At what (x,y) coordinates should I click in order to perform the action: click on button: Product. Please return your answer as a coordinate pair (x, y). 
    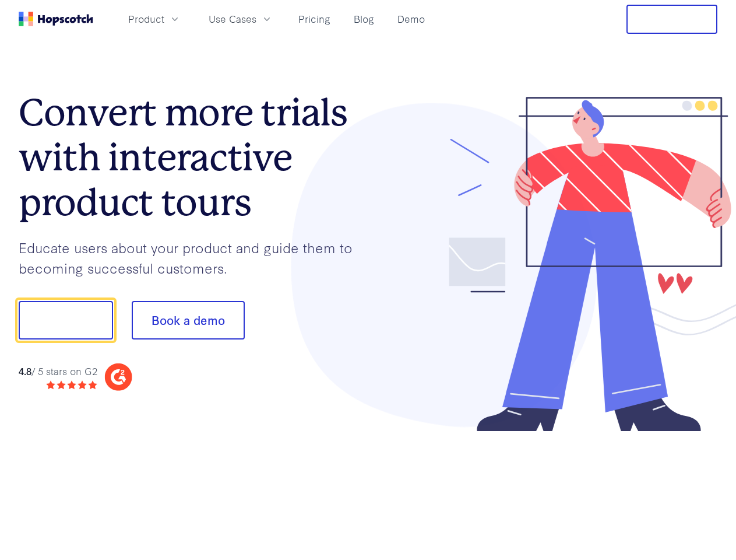
    Looking at the image, I should click on (155, 18).